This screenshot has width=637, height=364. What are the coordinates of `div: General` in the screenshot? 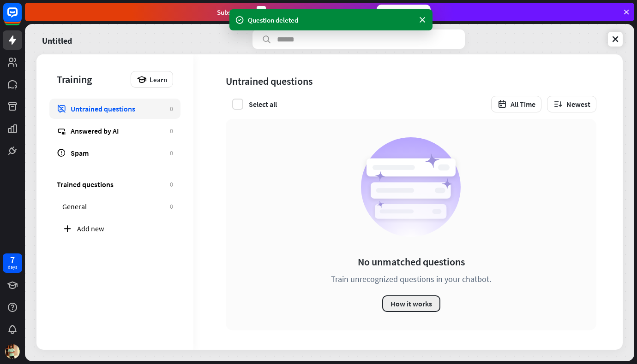 It's located at (113, 206).